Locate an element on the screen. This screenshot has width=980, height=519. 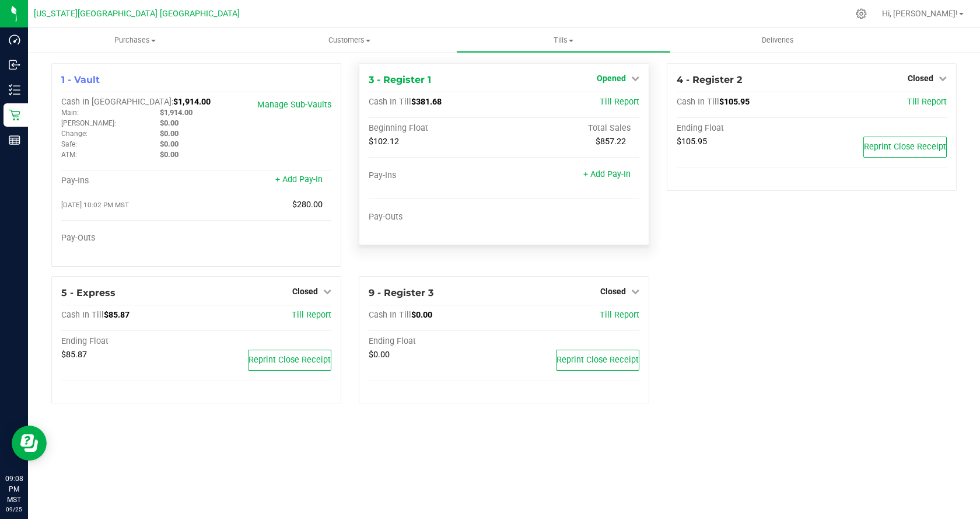
inline-svg: Retail is located at coordinates (14, 115).